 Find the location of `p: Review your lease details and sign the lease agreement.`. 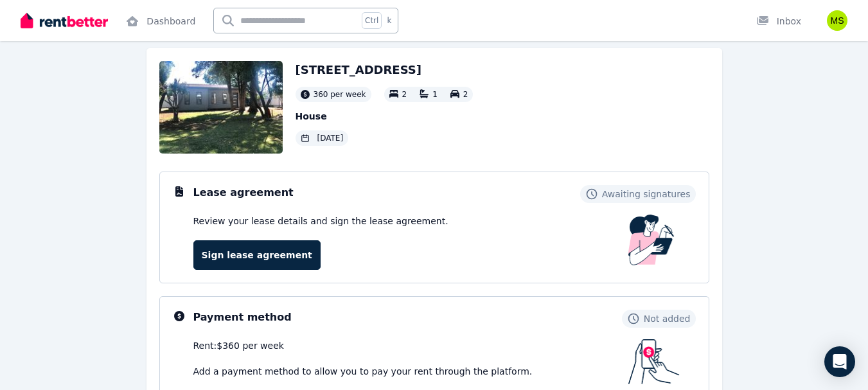

p: Review your lease details and sign the lease agreement. is located at coordinates (320, 221).